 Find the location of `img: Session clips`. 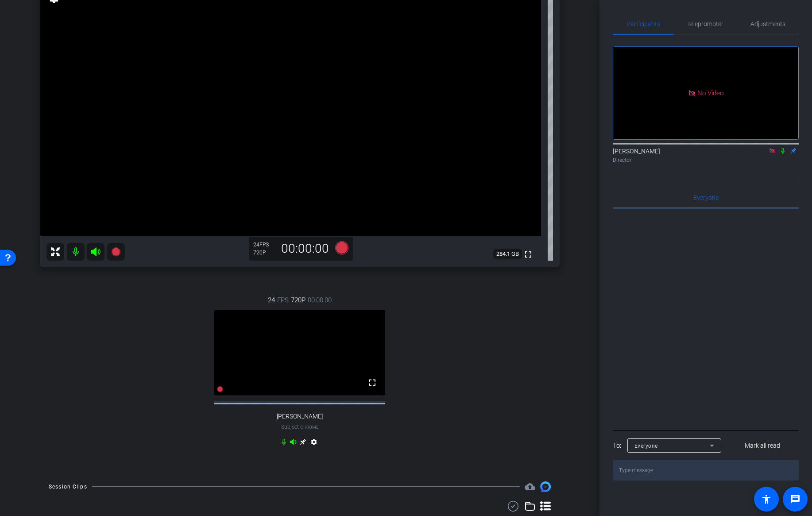

img: Session clips is located at coordinates (545, 486).